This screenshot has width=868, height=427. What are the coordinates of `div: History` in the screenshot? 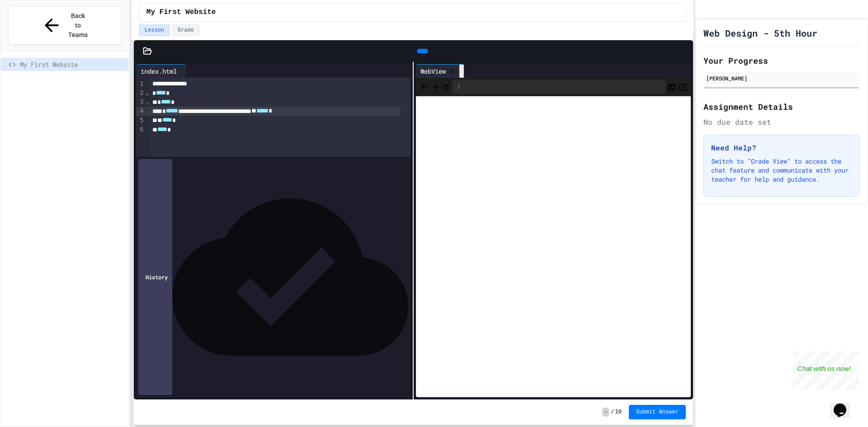 It's located at (155, 278).